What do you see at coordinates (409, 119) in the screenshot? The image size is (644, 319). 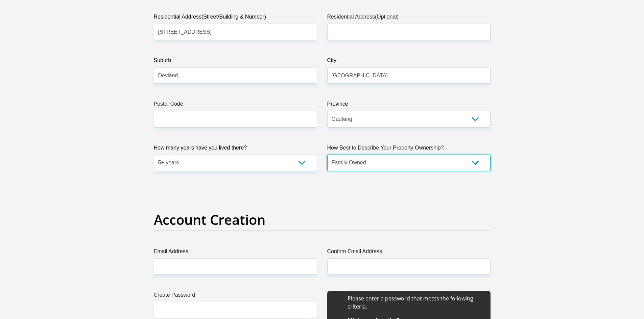 I see `select: Please Select a Province` at bounding box center [409, 119].